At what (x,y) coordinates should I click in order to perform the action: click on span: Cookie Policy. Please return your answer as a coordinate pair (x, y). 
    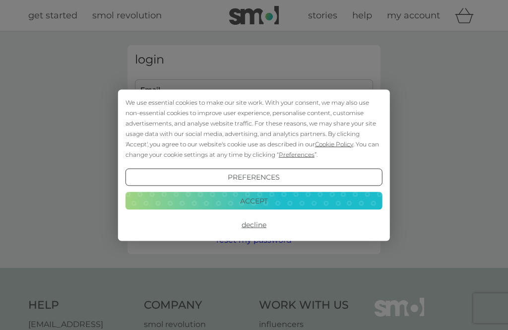
    Looking at the image, I should click on (334, 143).